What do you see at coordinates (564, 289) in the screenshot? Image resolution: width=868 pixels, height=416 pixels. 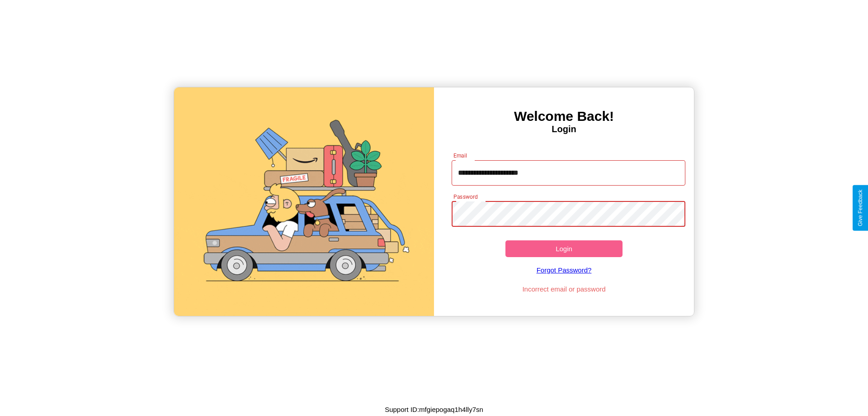 I see `p: Incorrect email or password` at bounding box center [564, 289].